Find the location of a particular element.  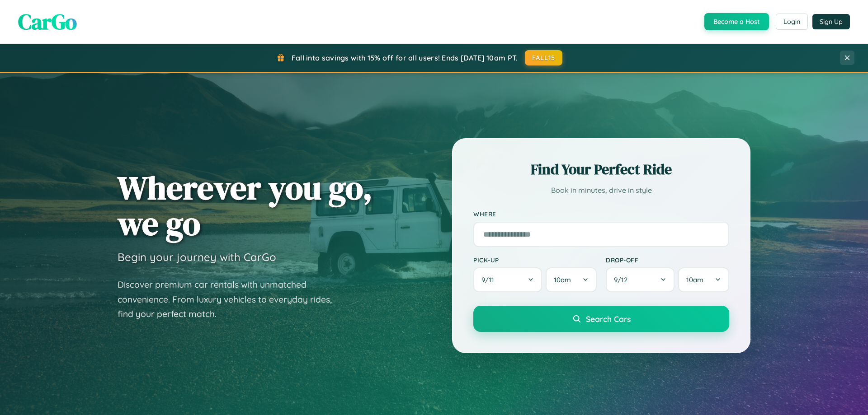

label: Drop-off is located at coordinates (667, 260).